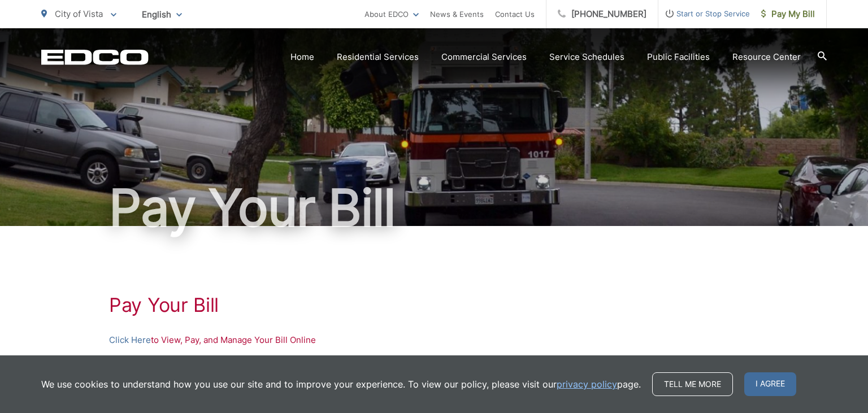  What do you see at coordinates (692, 384) in the screenshot?
I see `a: Tell me more` at bounding box center [692, 384].